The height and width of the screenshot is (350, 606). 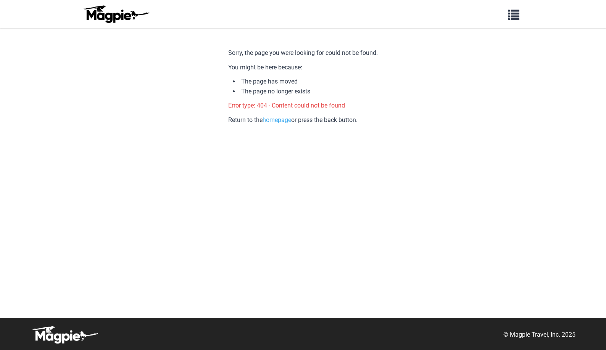 What do you see at coordinates (65, 335) in the screenshot?
I see `img: logo-white-d94fa1abed81b67a048b3d0f0ab5b955.png` at bounding box center [65, 335].